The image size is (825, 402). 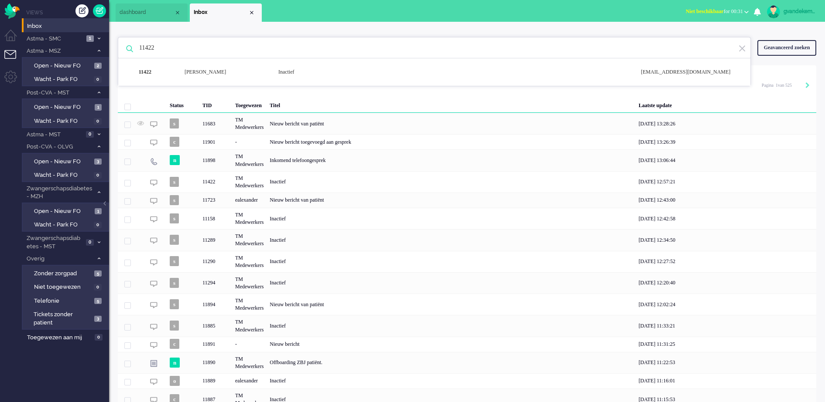 What do you see at coordinates (59, 338) in the screenshot?
I see `span: Toegewezen aan mij` at bounding box center [59, 338].